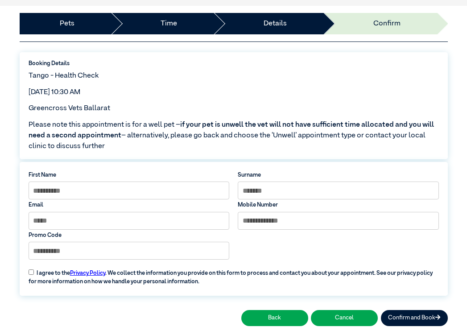 This screenshot has width=467, height=331. Describe the element at coordinates (87, 273) in the screenshot. I see `a: Privacy Policy` at that location.